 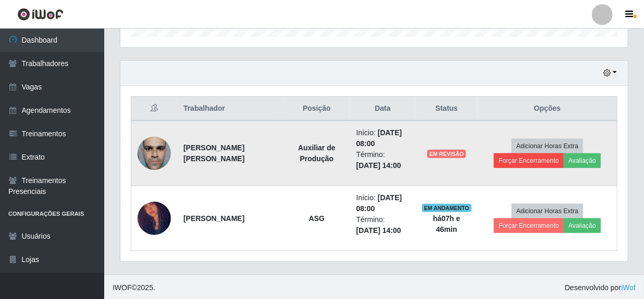 What do you see at coordinates (40, 14) in the screenshot?
I see `img: CoreUI Logo` at bounding box center [40, 14].